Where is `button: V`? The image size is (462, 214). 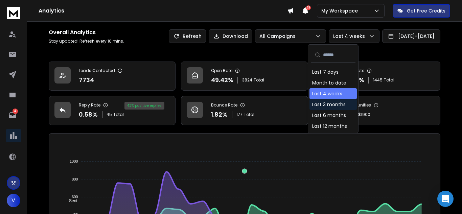
button: V is located at coordinates (14, 201).